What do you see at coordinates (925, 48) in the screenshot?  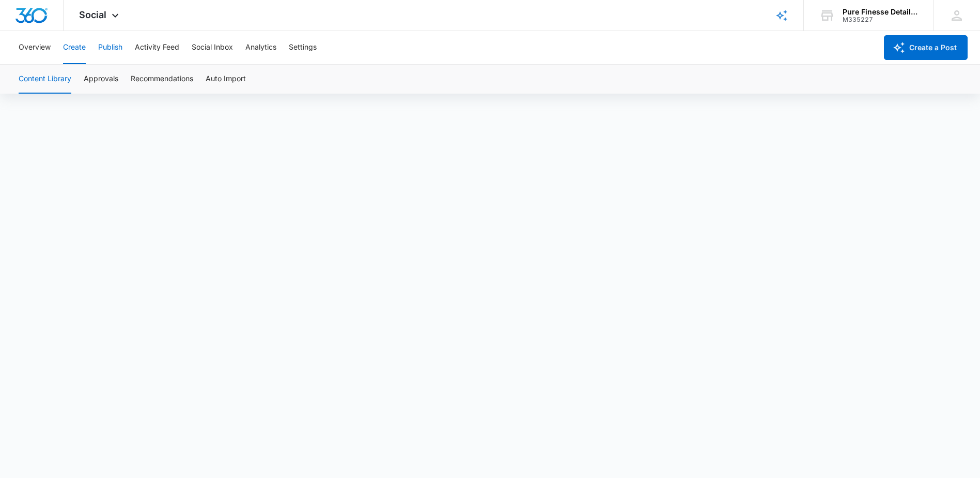 I see `button: Create a Post` at bounding box center [925, 48].